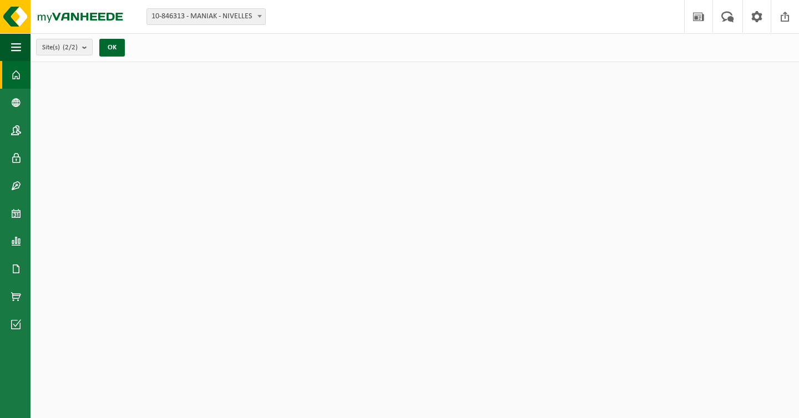 The height and width of the screenshot is (418, 799). Describe the element at coordinates (70, 47) in the screenshot. I see `count: (2/2)` at that location.